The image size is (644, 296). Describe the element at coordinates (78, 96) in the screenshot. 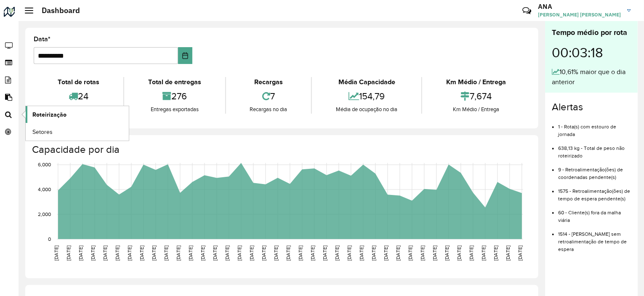

I see `div: 24` at that location.